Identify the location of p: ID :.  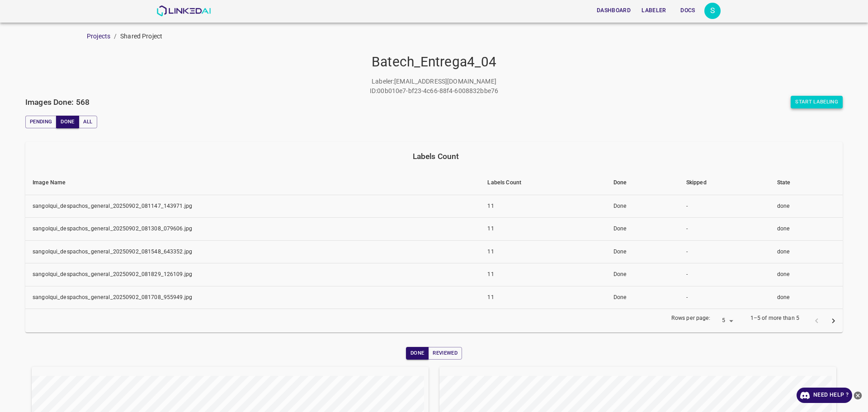
(373, 91).